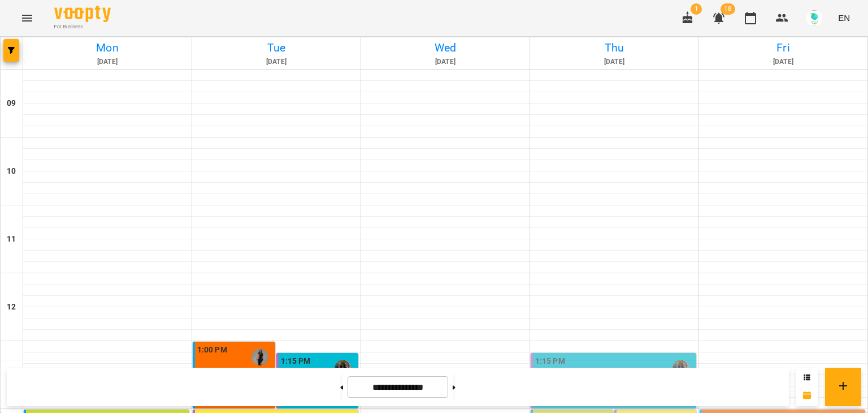  What do you see at coordinates (728, 9) in the screenshot?
I see `span: 18` at bounding box center [728, 9].